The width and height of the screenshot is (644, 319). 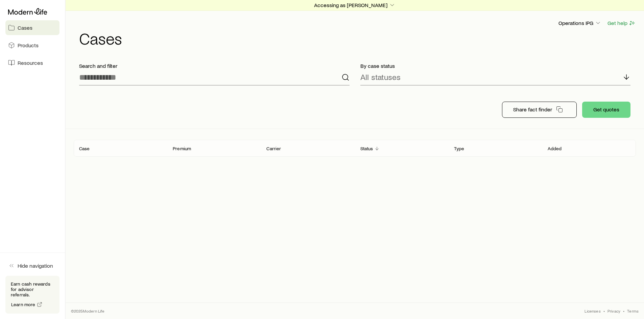 What do you see at coordinates (614, 311) in the screenshot?
I see `a: Privacy` at bounding box center [614, 311].